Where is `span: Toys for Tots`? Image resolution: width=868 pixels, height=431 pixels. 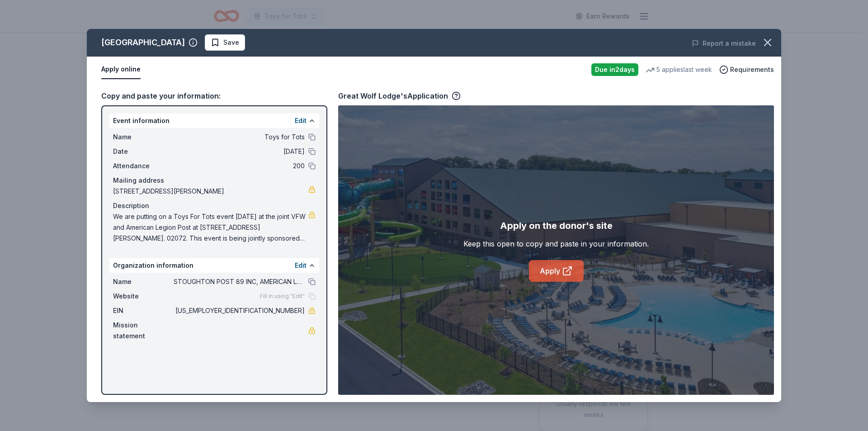
span: Toys for Tots is located at coordinates (239, 137).